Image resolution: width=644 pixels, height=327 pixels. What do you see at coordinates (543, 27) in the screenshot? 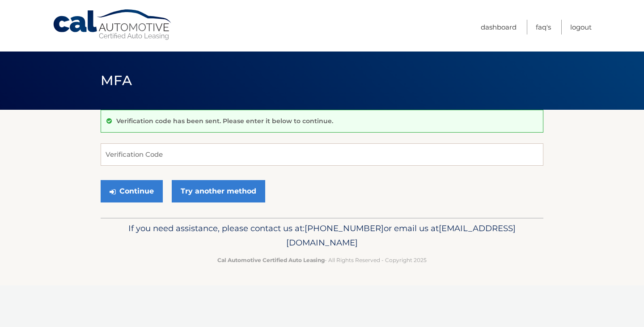
I see `a: FAQ's` at bounding box center [543, 27].